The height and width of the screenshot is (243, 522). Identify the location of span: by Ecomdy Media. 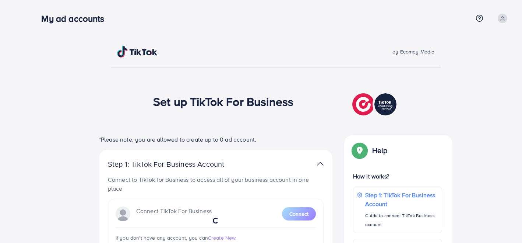
(414, 52).